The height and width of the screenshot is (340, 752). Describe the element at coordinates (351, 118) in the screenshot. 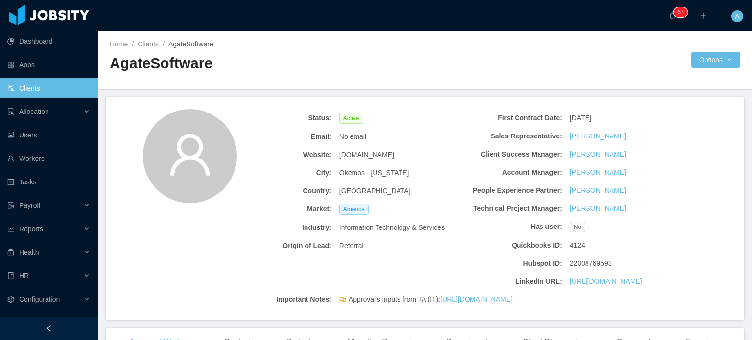

I see `span: Active` at that location.